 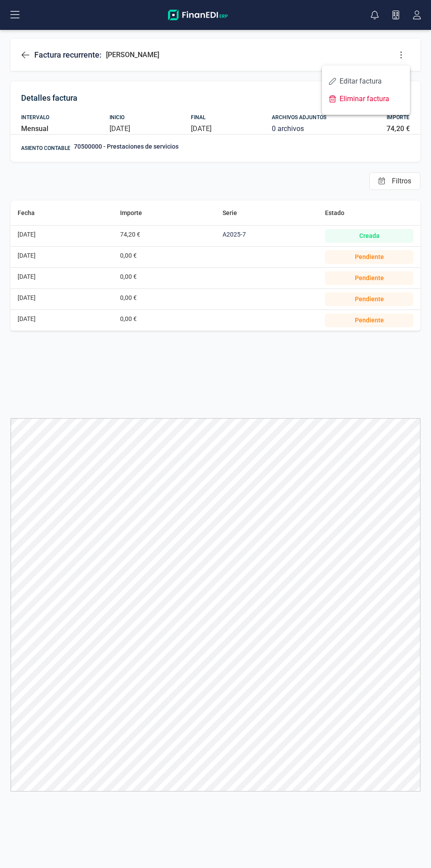 I want to click on span: Filtros, so click(x=402, y=181).